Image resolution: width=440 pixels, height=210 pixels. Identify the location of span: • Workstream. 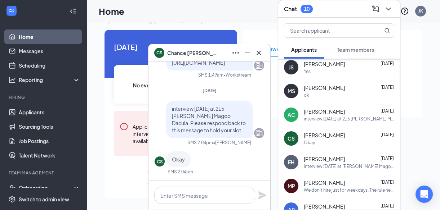
(237, 75).